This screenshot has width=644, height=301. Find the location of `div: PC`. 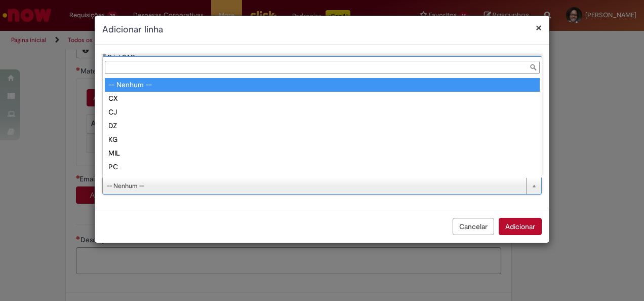

div: PC is located at coordinates (322, 167).